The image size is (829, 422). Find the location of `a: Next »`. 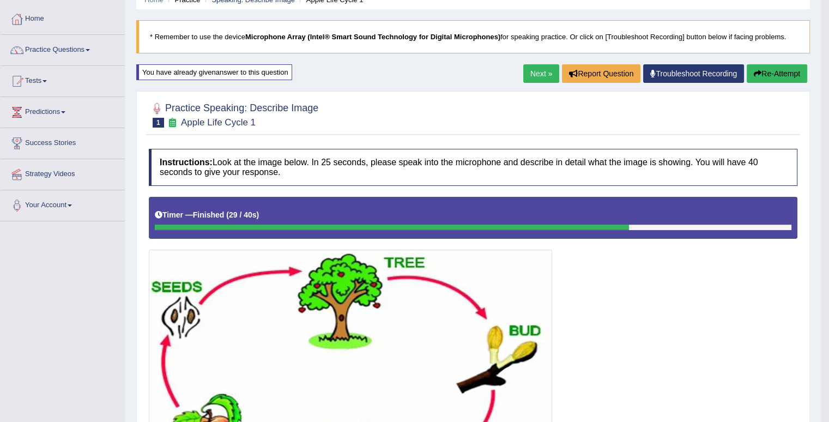

a: Next » is located at coordinates (541, 74).